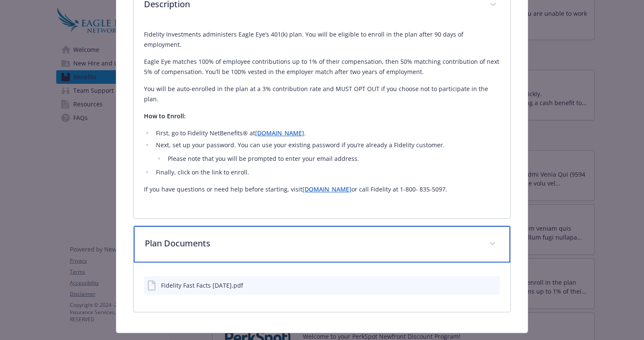  What do you see at coordinates (322, 120) in the screenshot?
I see `div: Description` at bounding box center [322, 120].